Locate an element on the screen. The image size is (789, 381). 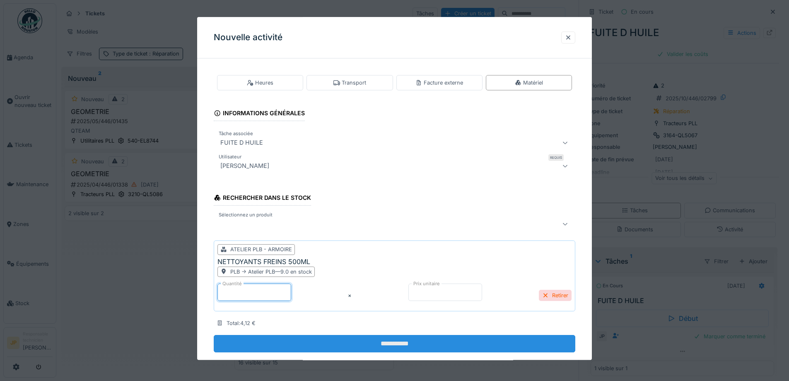
div: PLB -> Atelier PLB — 9.0 en stock is located at coordinates (271, 271).